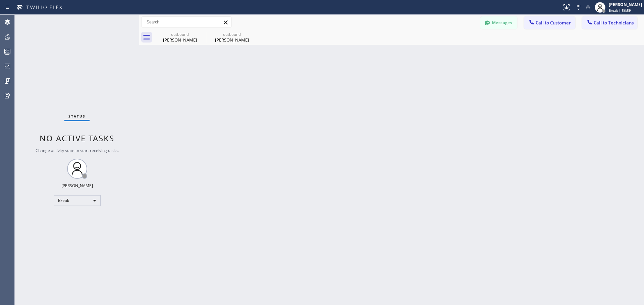 This screenshot has width=644, height=305. Describe the element at coordinates (77, 150) in the screenshot. I see `span: Change activity state to start receiving tasks.` at that location.